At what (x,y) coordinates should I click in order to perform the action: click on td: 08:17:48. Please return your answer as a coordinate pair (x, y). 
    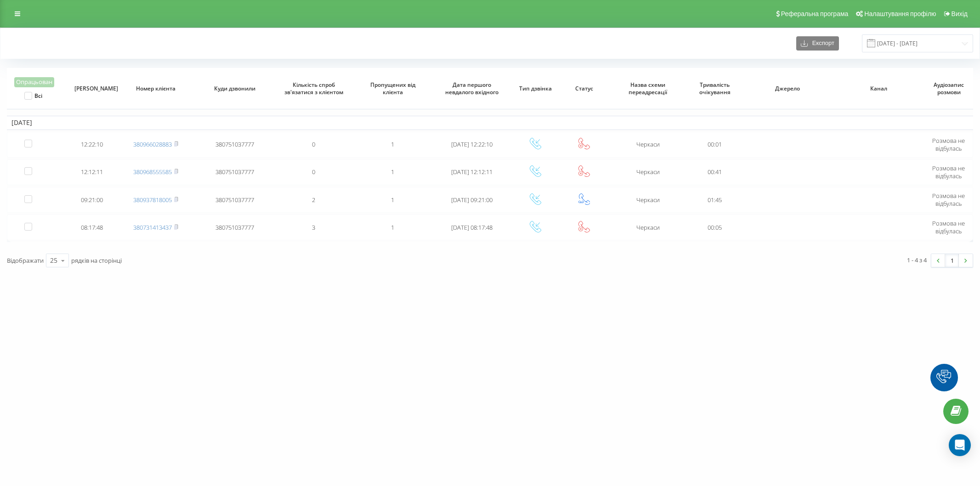
    Looking at the image, I should click on (91, 227).